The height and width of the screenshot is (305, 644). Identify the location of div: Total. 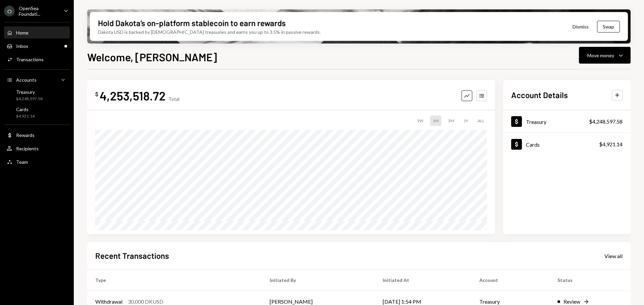
(174, 99).